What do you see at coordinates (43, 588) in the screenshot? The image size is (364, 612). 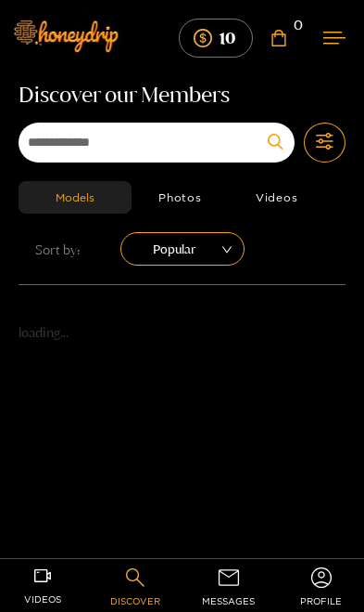 I see `a: videos` at bounding box center [43, 588].